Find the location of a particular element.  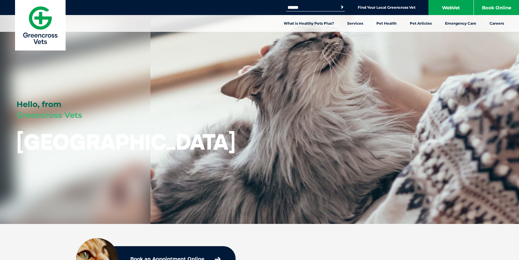

a: Find Your Local Greencross Vet is located at coordinates (386, 8).